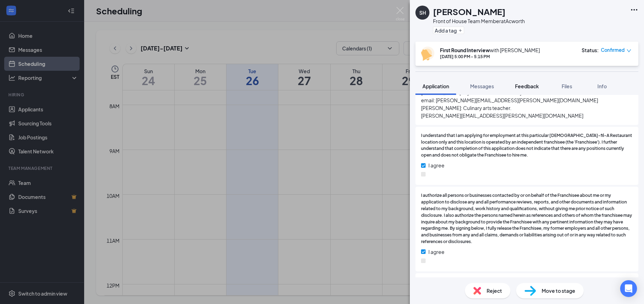 This screenshot has width=644, height=304. What do you see at coordinates (602, 86) in the screenshot?
I see `span: Info` at bounding box center [602, 86].